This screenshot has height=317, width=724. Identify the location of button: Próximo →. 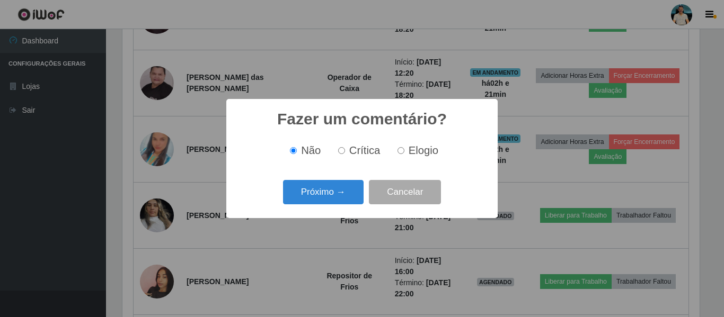
(323, 192).